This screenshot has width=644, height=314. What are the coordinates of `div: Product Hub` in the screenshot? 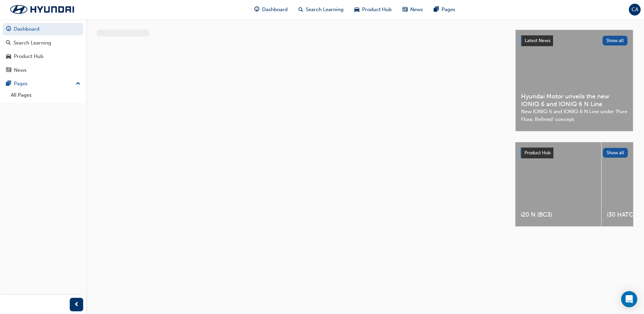 It's located at (29, 56).